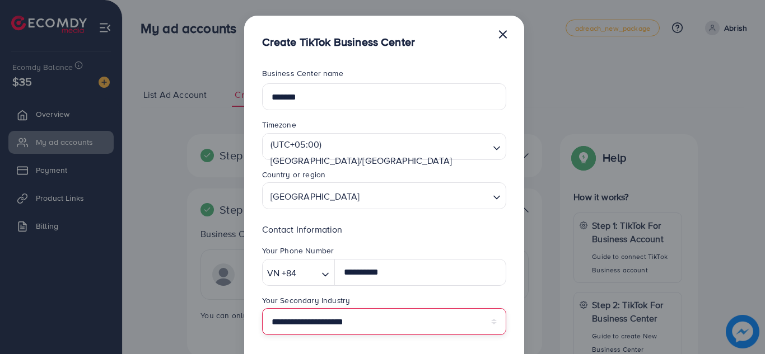  I want to click on label: Timezone, so click(279, 125).